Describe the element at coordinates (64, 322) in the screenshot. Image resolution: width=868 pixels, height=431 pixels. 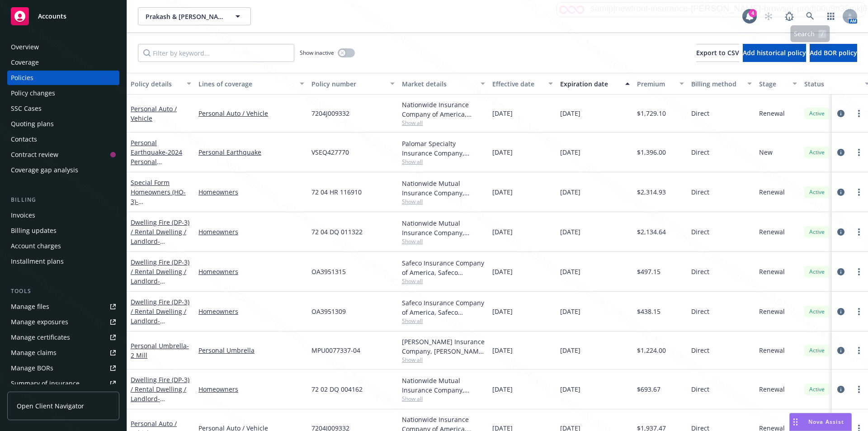
I see `a: Manage exposures` at that location.